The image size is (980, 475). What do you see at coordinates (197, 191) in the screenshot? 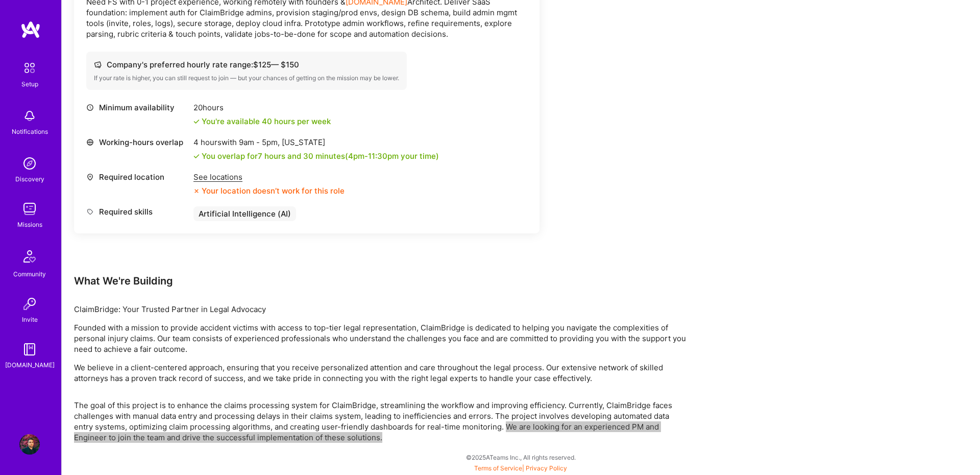
I see `i: icon CloseOrange` at bounding box center [197, 191].